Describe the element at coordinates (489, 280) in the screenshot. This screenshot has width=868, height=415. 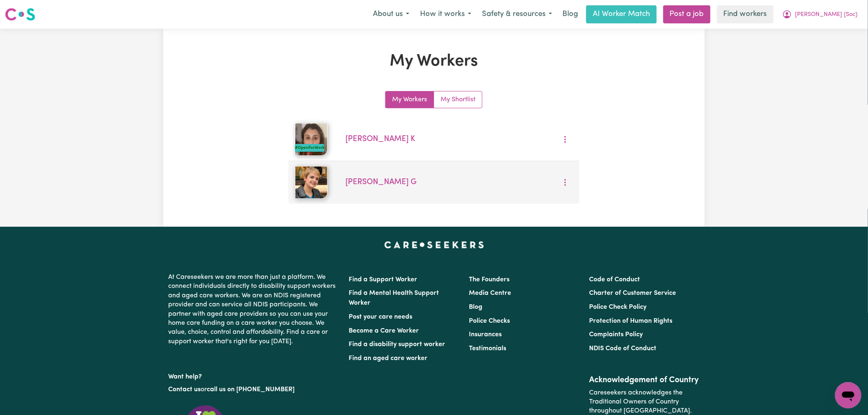
I see `a: The Founders` at that location.